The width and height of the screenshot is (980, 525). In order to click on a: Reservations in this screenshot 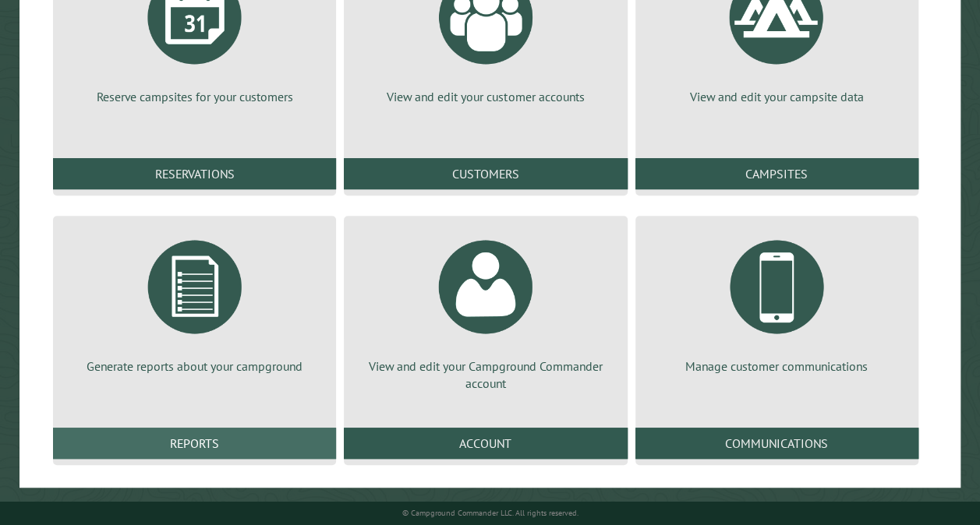, I will do `click(195, 174)`.